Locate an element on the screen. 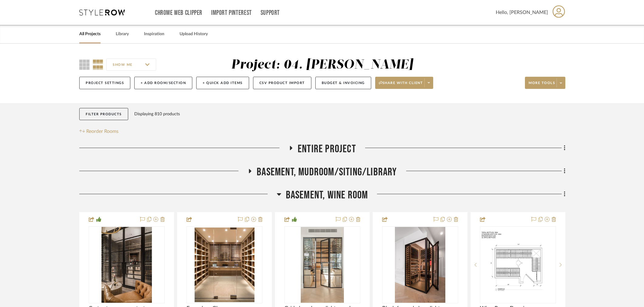 This screenshot has height=307, width=644. a: Inspiration is located at coordinates (154, 34).